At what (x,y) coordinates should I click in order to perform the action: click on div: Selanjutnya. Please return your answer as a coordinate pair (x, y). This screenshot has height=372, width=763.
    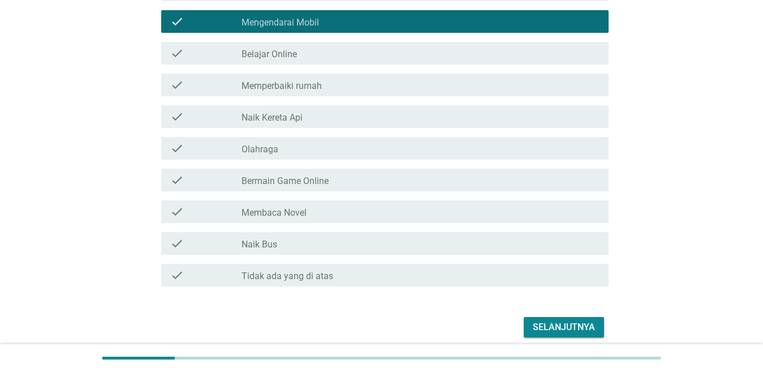
    Looking at the image, I should click on (564, 327).